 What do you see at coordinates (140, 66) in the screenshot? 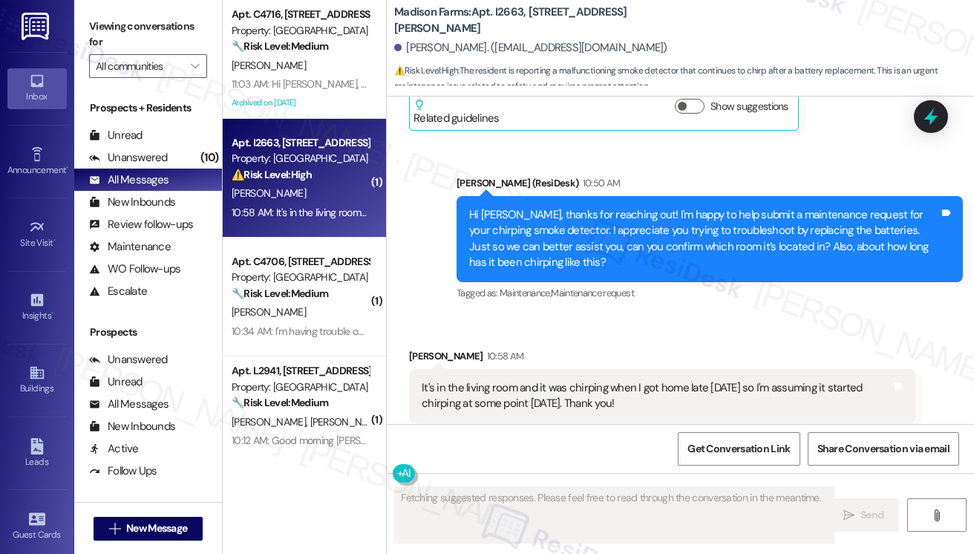
I see `input: All communities` at bounding box center [140, 66].